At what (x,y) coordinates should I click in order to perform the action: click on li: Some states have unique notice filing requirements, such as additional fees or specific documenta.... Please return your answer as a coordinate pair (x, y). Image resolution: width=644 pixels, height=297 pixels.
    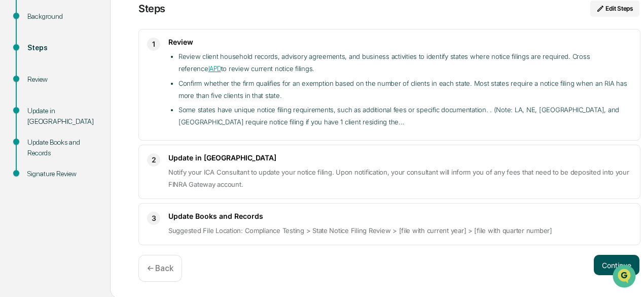
    Looking at the image, I should click on (405, 116).